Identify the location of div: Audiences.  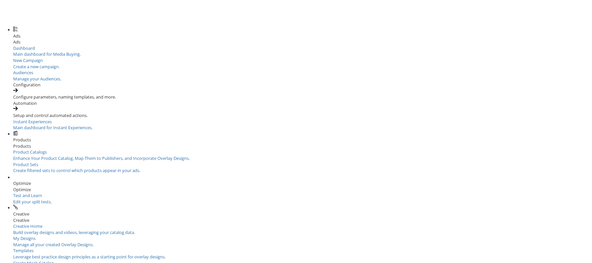
(303, 72).